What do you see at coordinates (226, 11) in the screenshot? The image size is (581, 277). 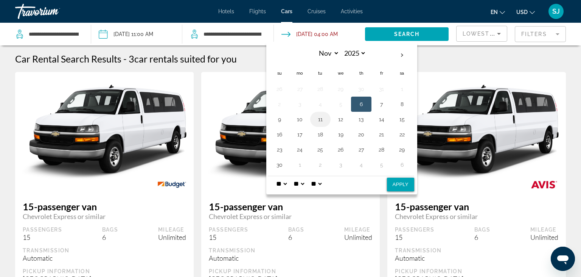 I see `span: Hotels` at bounding box center [226, 11].